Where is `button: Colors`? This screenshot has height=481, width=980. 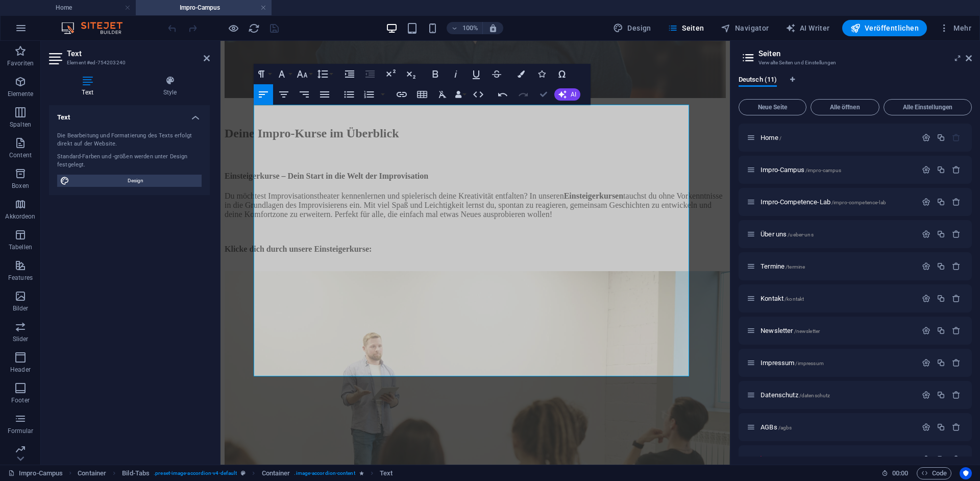
button: Colors is located at coordinates (521, 74).